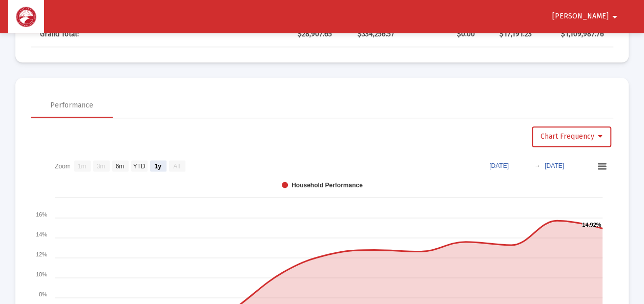  Describe the element at coordinates (41, 234) in the screenshot. I see `text: 14%` at that location.